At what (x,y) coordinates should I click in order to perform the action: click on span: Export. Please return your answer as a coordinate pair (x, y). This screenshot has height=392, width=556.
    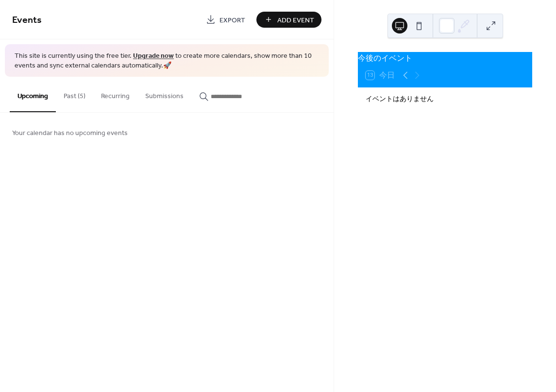
    Looking at the image, I should click on (232, 20).